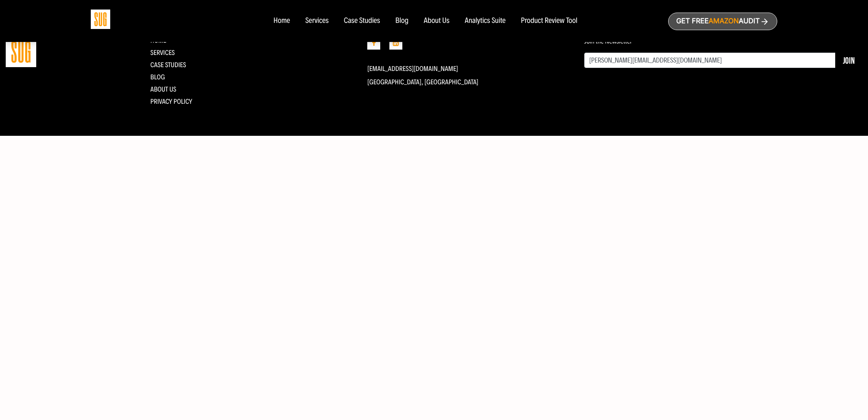  What do you see at coordinates (281, 21) in the screenshot?
I see `div: Home` at bounding box center [281, 21].